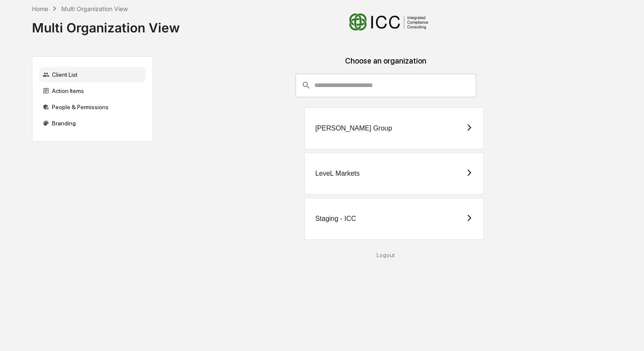 The height and width of the screenshot is (351, 644). I want to click on div: Staging - ICC, so click(336, 219).